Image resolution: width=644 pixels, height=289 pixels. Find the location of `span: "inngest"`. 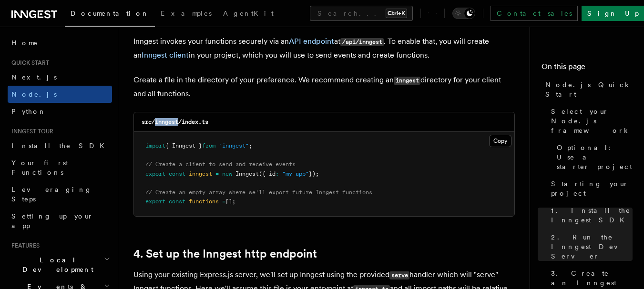

span: "inngest" is located at coordinates (234, 146).